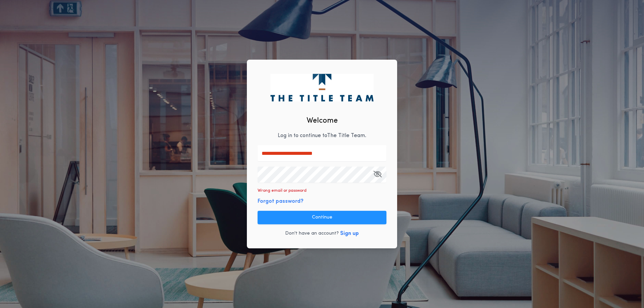  Describe the element at coordinates (322, 121) in the screenshot. I see `h2: Welcome` at that location.